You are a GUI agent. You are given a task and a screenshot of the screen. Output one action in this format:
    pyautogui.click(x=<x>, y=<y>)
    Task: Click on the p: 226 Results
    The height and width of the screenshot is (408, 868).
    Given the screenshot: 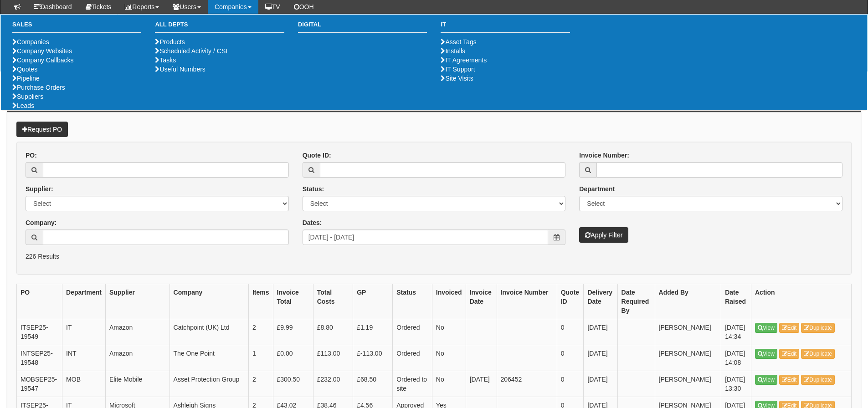 What is the action you would take?
    pyautogui.click(x=434, y=257)
    